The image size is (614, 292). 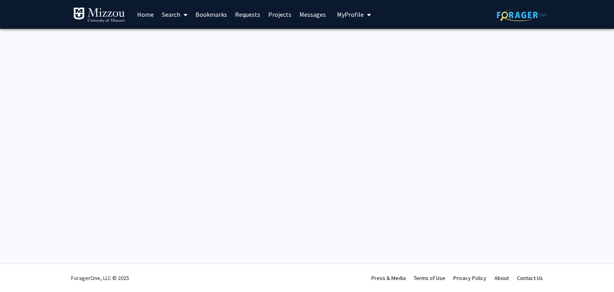 I want to click on a: Search, so click(x=175, y=14).